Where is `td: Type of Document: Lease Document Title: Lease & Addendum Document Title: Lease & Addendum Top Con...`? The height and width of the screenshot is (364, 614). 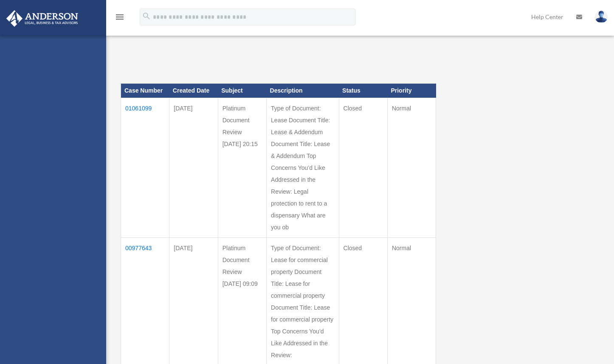 td: Type of Document: Lease Document Title: Lease & Addendum Document Title: Lease & Addendum Top Con... is located at coordinates (303, 168).